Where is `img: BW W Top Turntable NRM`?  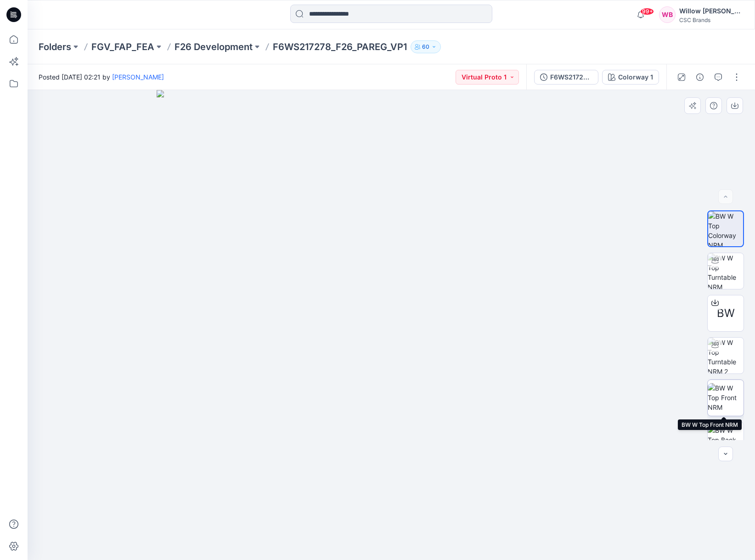
img: BW W Top Turntable NRM is located at coordinates (726, 271).